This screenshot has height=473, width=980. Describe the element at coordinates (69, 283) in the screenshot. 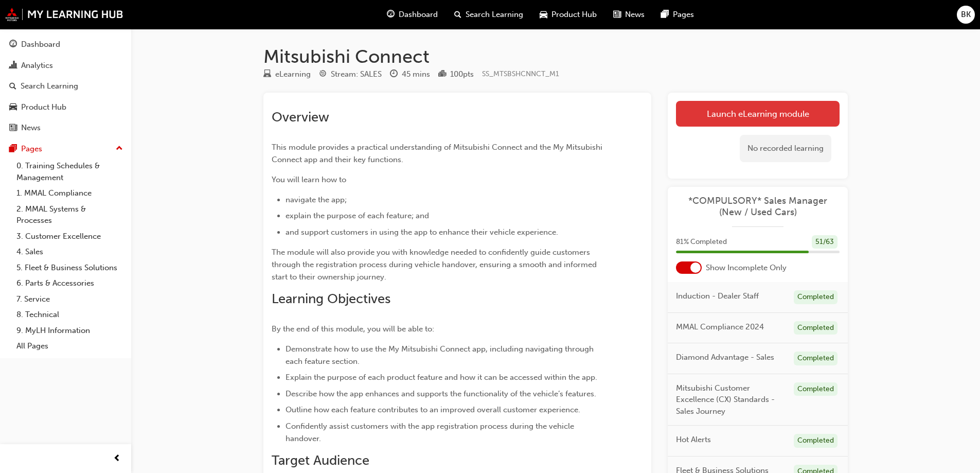

I see `a: 6. Parts & Accessories` at that location.